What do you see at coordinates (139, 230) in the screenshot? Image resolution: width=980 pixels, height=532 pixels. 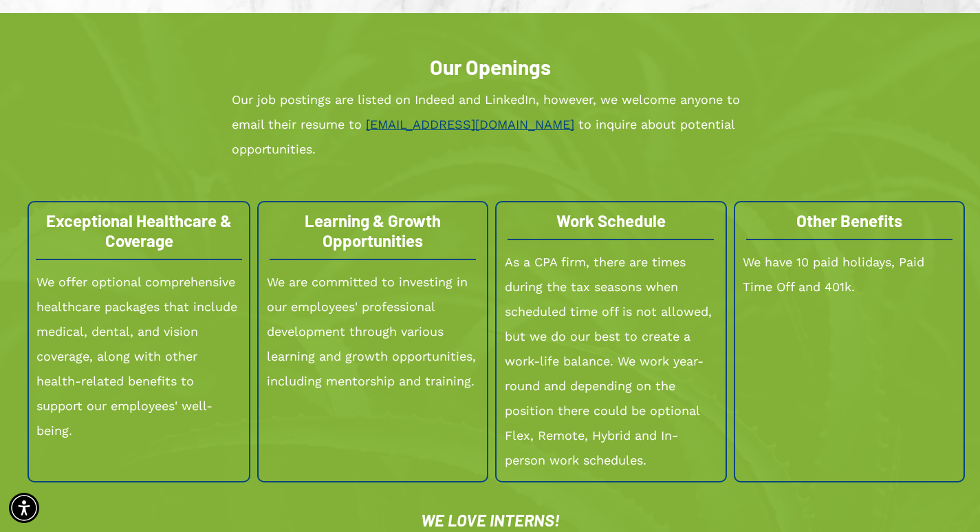 I see `span: Exceptional Healthcare & Coverage` at bounding box center [139, 230].